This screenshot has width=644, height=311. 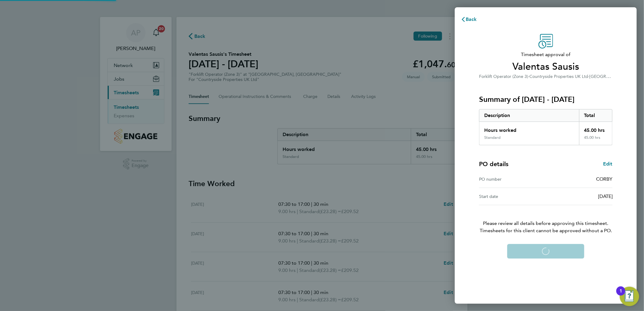 What do you see at coordinates (529, 129) in the screenshot?
I see `div: Hours worked` at bounding box center [529, 129].